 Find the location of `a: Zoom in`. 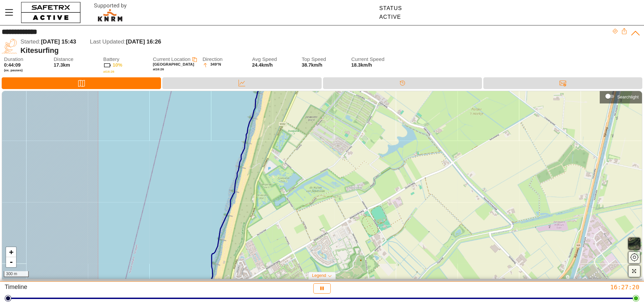

a: Zoom in is located at coordinates (11, 252).